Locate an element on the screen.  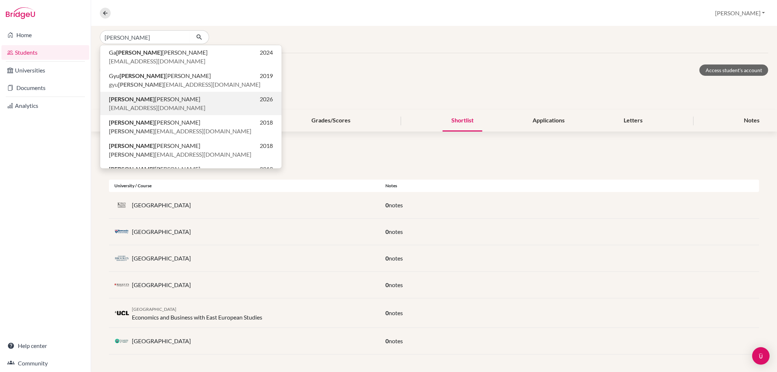
div: Shortlist is located at coordinates (462, 121).